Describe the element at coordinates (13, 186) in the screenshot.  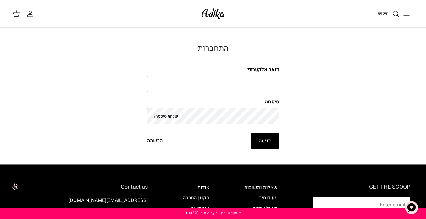
I see `img: accessibility_icon02.svg` at that location.